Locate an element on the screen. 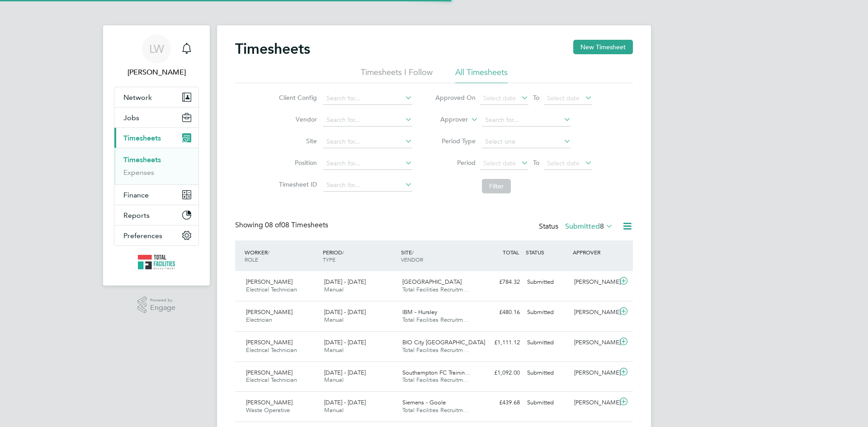 Image resolution: width=868 pixels, height=427 pixels. button: Reports is located at coordinates (156, 215).